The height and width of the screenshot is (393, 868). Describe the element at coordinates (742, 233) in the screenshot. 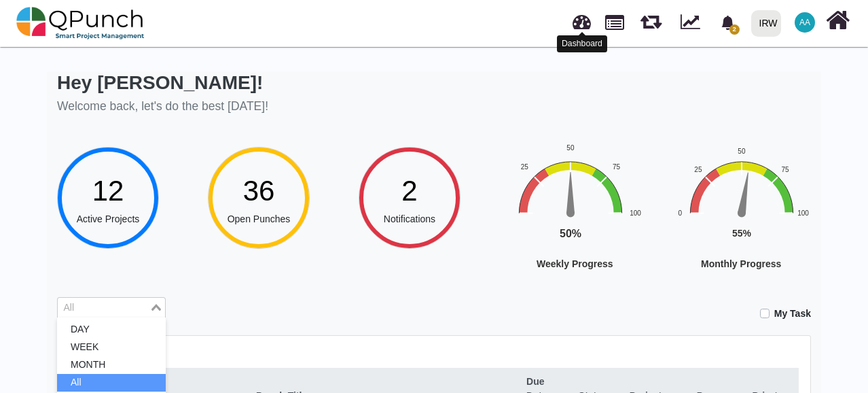

I see `text: 55%` at that location.